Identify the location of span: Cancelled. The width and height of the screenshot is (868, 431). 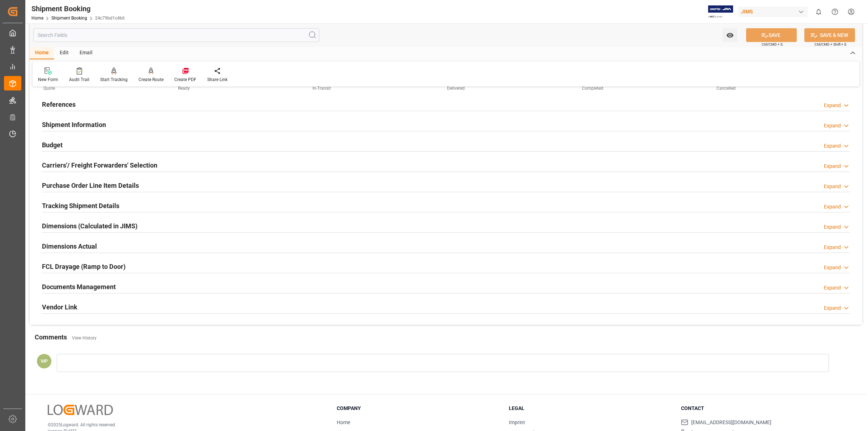
(726, 88).